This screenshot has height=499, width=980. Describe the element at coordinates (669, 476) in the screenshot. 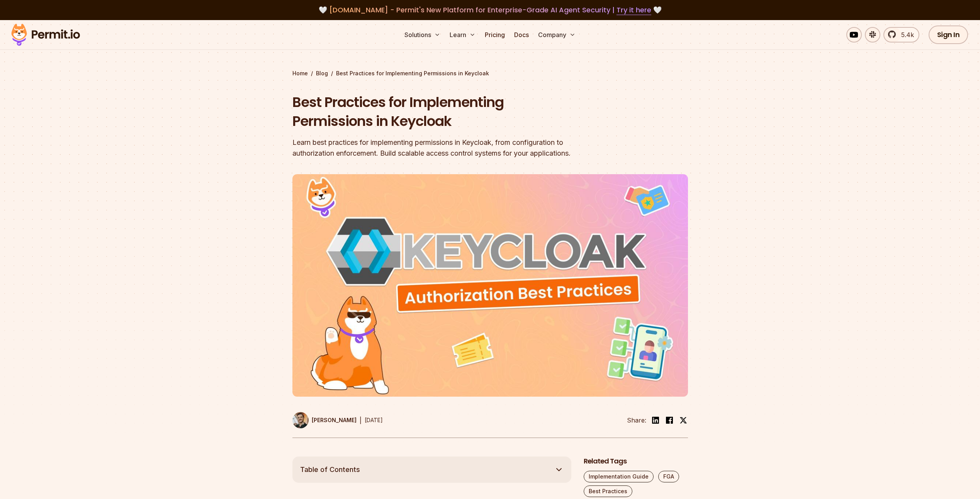

I see `a: FGA` at that location.